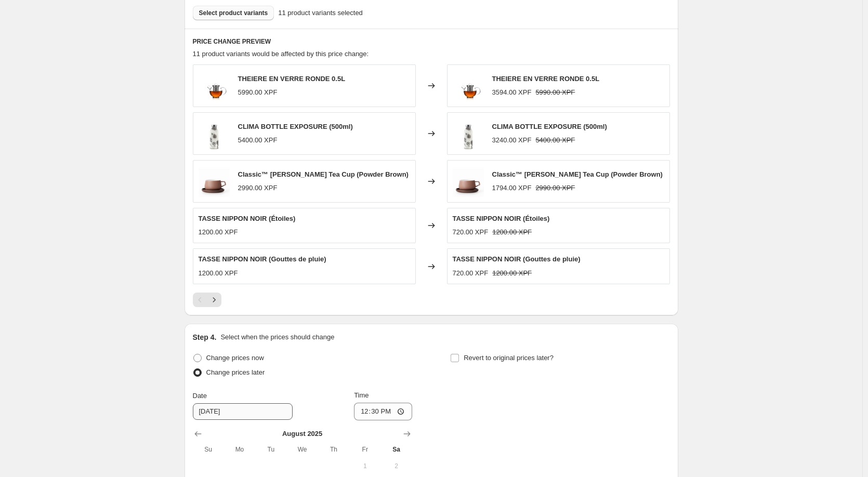 This screenshot has height=477, width=868. I want to click on span: Date, so click(200, 395).